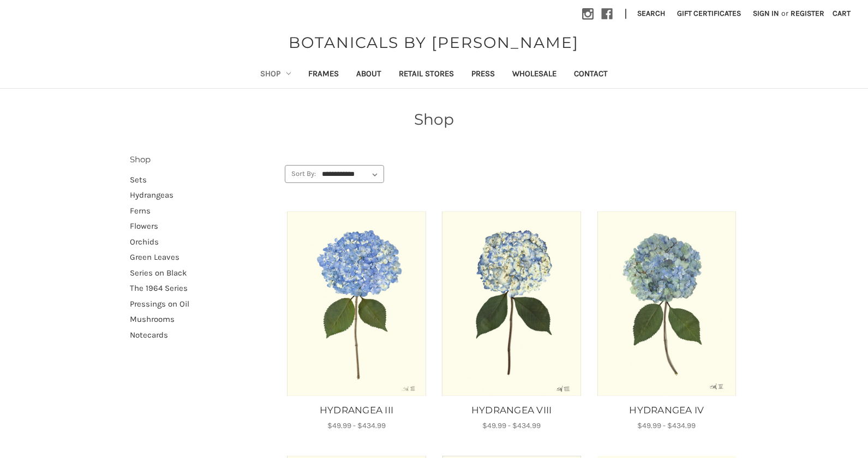  I want to click on a: Green Leaves, so click(202, 258).